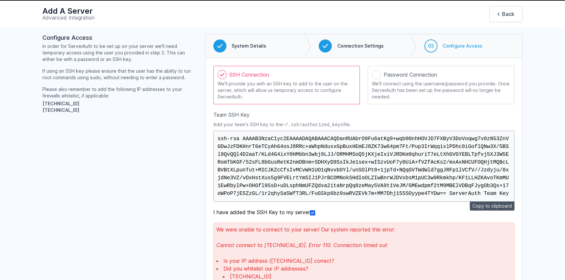  Describe the element at coordinates (313, 213) in the screenshot. I see `input: I have added the SSH Key to my server` at that location.